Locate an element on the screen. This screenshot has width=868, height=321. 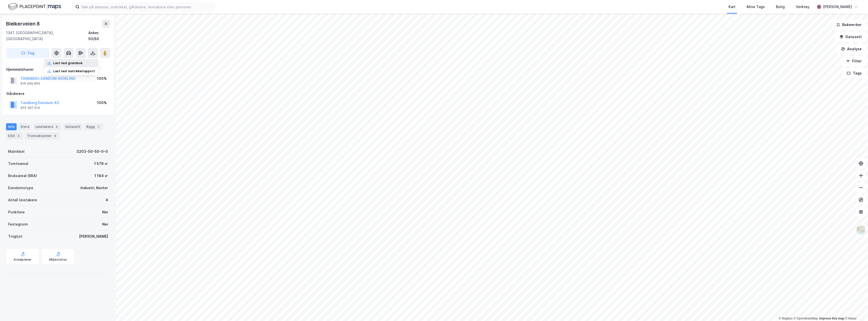
div: Eiendomstype is located at coordinates (21, 188).